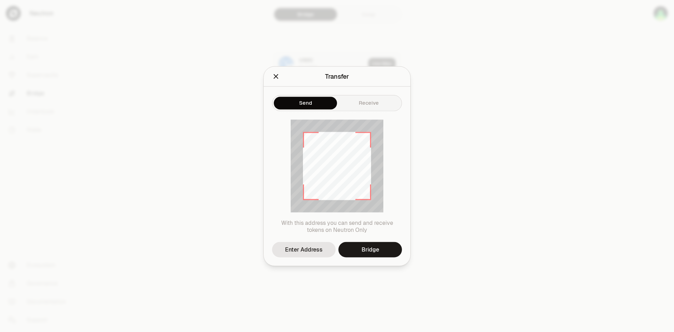 This screenshot has width=674, height=332. What do you see at coordinates (276, 76) in the screenshot?
I see `button: Close` at bounding box center [276, 76].